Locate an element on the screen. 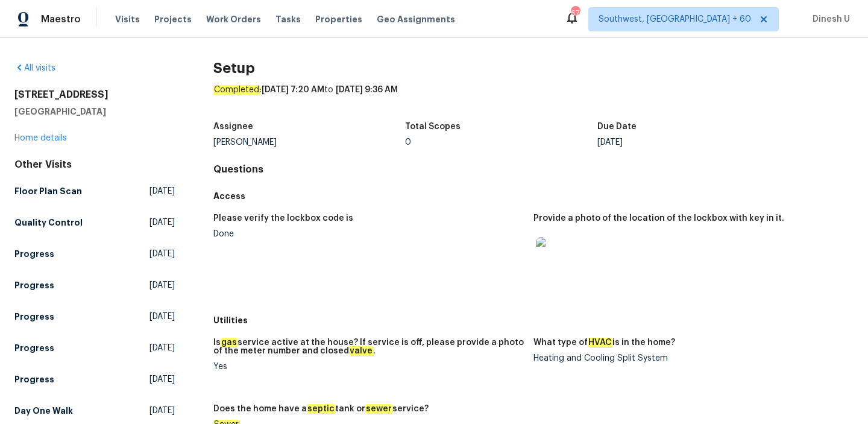  h5: Floor Plan Scan is located at coordinates (49, 191).